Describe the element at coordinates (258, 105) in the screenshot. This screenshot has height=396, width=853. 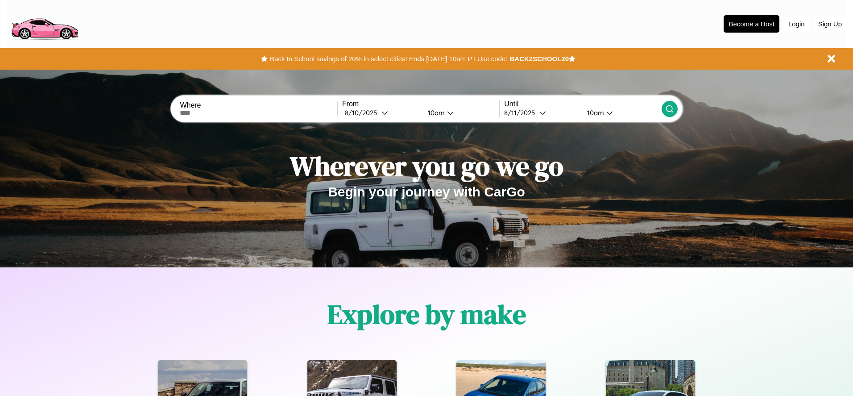
I see `label: Where` at that location.